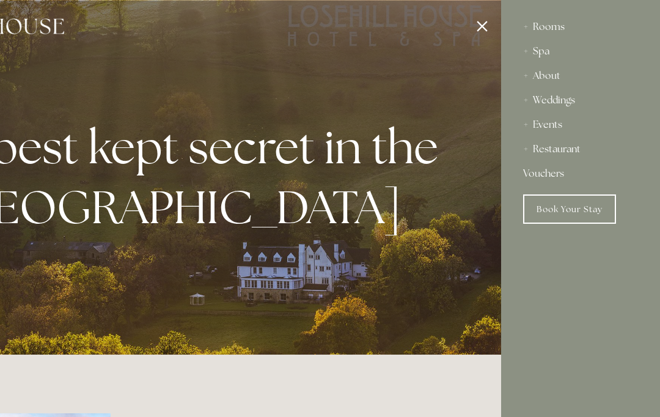 The width and height of the screenshot is (660, 417). Describe the element at coordinates (580, 149) in the screenshot. I see `div: Restaurant` at that location.